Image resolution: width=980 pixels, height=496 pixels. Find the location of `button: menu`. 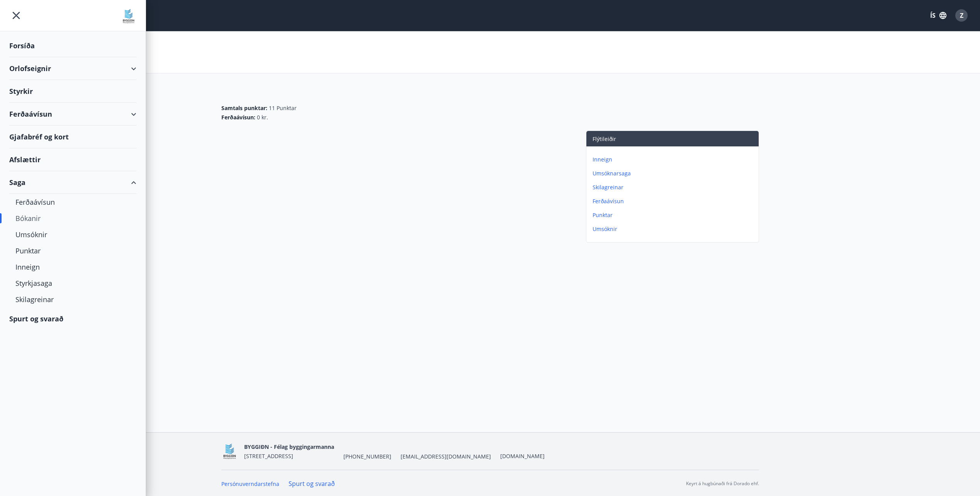

button: menu is located at coordinates (16, 16).